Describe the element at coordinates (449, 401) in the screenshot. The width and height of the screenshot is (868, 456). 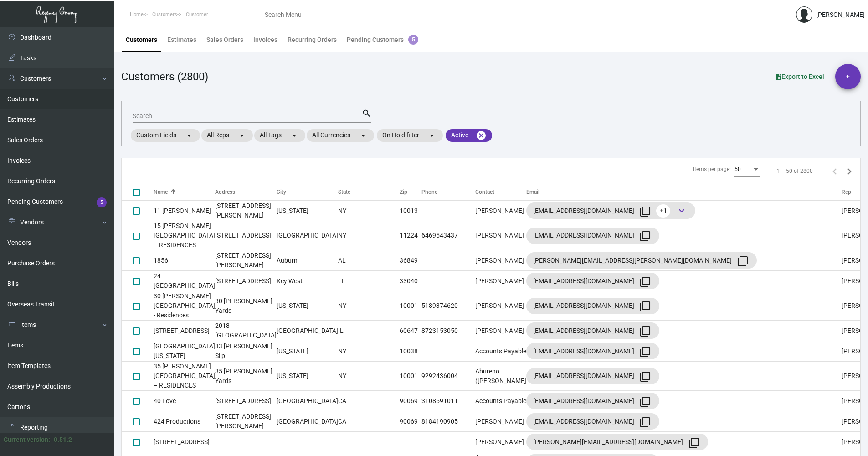
I see `td: 3108591011` at that location.